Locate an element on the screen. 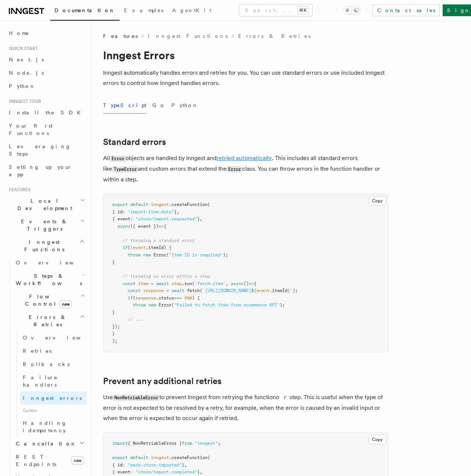 This screenshot has width=471, height=476. span: .createFunction is located at coordinates (188, 205).